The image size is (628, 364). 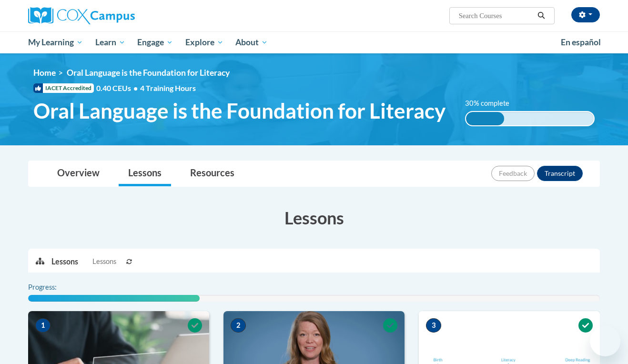 I want to click on button: Transcript, so click(x=560, y=173).